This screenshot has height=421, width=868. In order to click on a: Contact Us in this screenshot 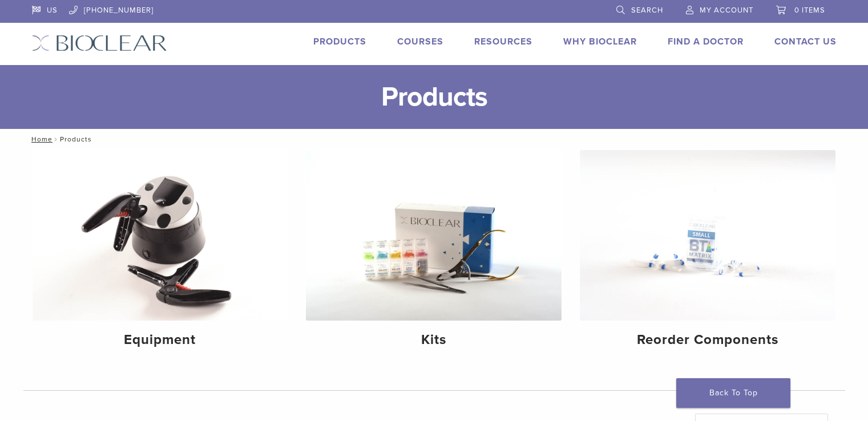, I will do `click(805, 42)`.